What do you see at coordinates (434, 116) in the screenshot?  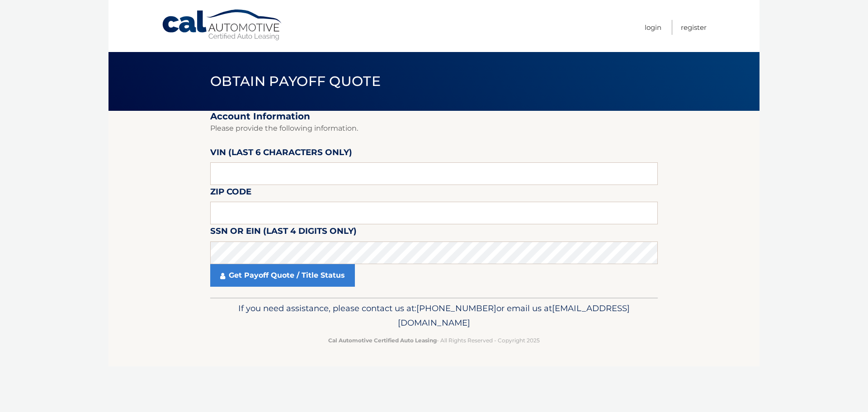 I see `h2: Account Information` at bounding box center [434, 116].